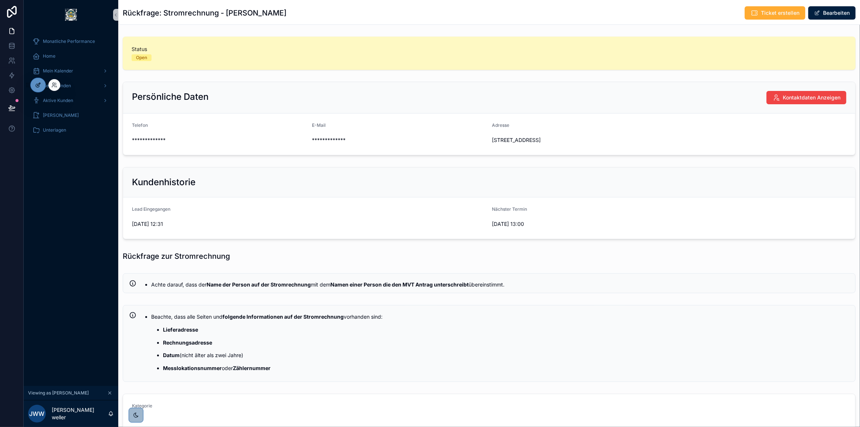 This screenshot has width=860, height=427. What do you see at coordinates (71, 71) in the screenshot?
I see `a: Mein Kalender` at bounding box center [71, 71].